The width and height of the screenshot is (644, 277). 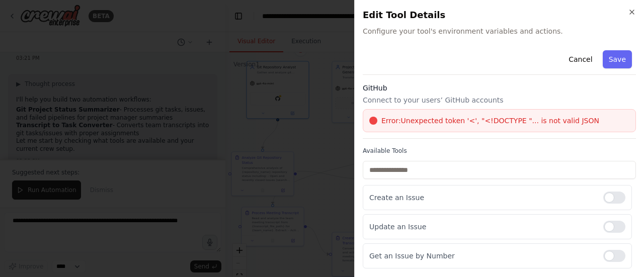 I want to click on p: Update an Issue, so click(x=482, y=226).